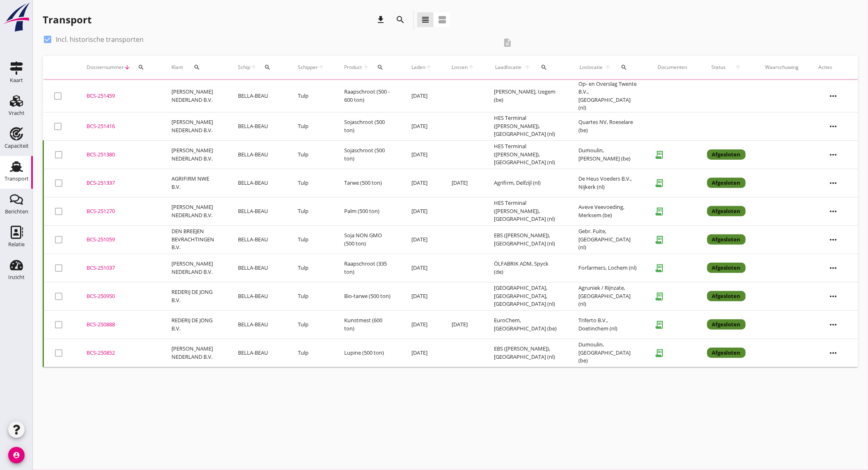 This screenshot has width=868, height=470. Describe the element at coordinates (17, 178) in the screenshot. I see `div: Transport` at that location.